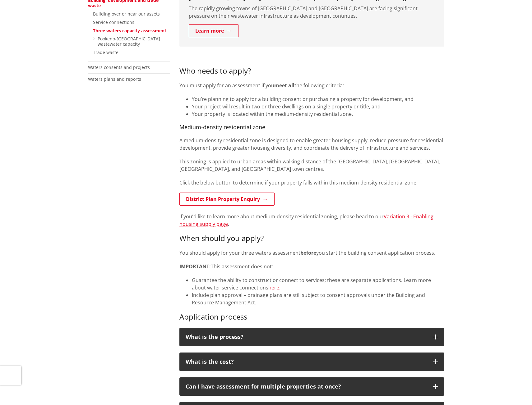 The width and height of the screenshot is (532, 405). I want to click on a: Service connections, so click(114, 22).